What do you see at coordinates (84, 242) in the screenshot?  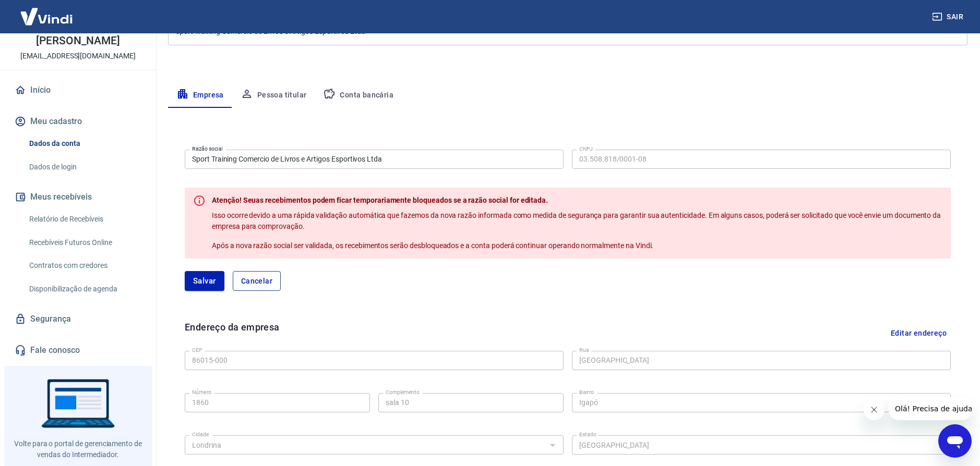 I see `a: Recebíveis Futuros Online` at bounding box center [84, 242].